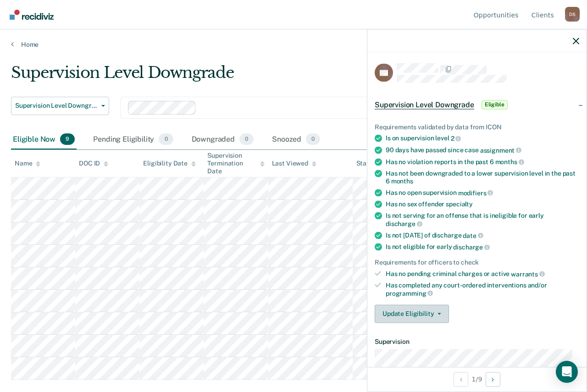  I want to click on div: Has no pending criminal charges or active, so click(483, 274).